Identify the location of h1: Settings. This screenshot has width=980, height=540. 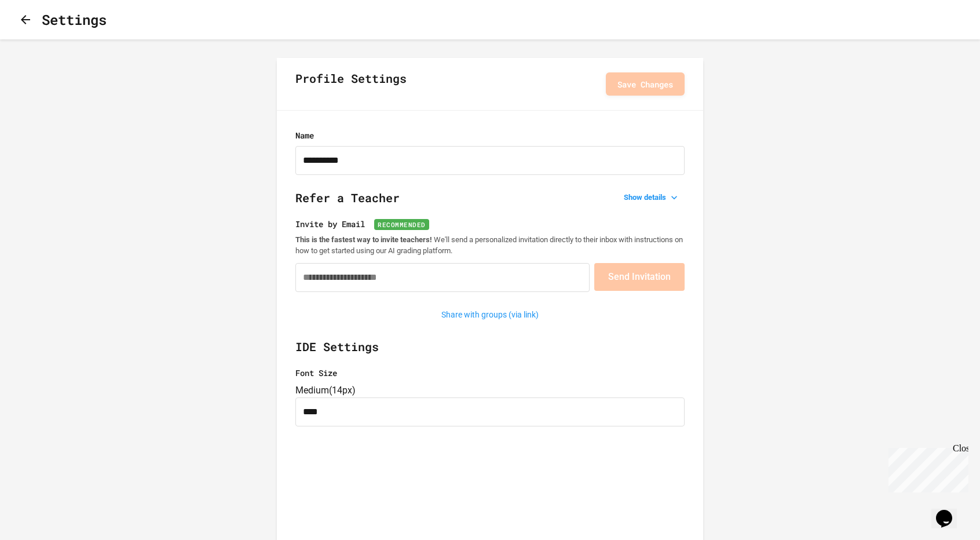
(74, 20).